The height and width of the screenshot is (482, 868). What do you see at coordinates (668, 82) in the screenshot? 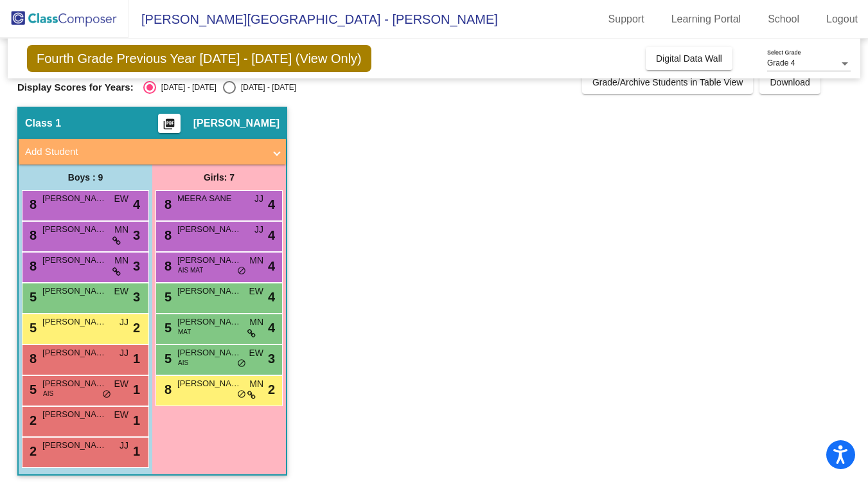
I see `button: Grade/Archive Students in Table View` at bounding box center [668, 82].